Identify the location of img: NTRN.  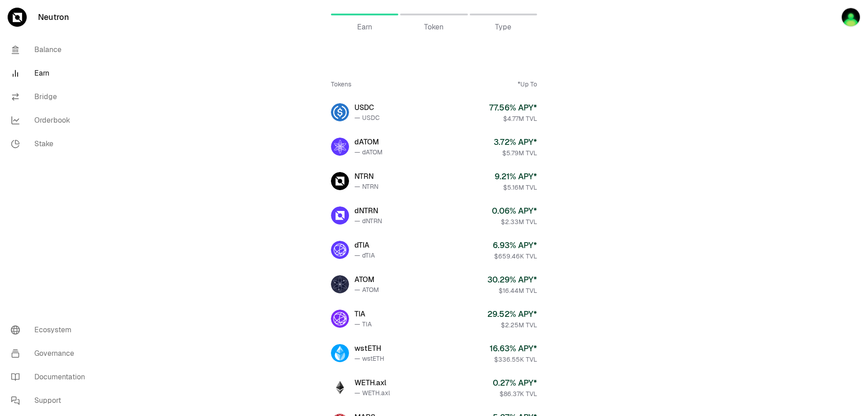
(340, 181).